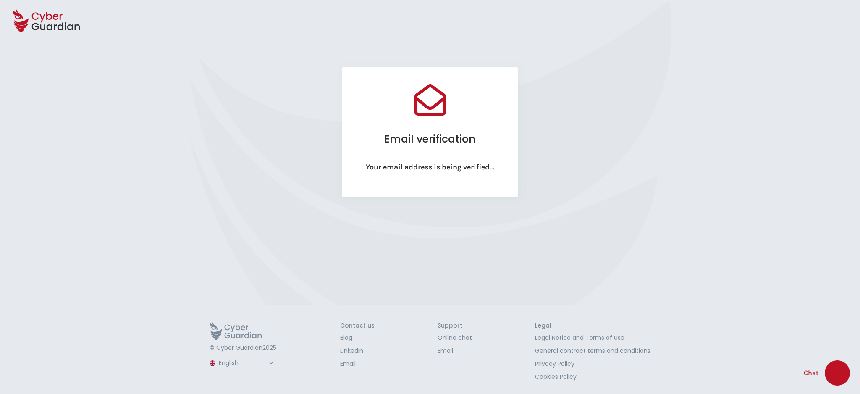  Describe the element at coordinates (593, 363) in the screenshot. I see `a: Privacy Policy` at that location.